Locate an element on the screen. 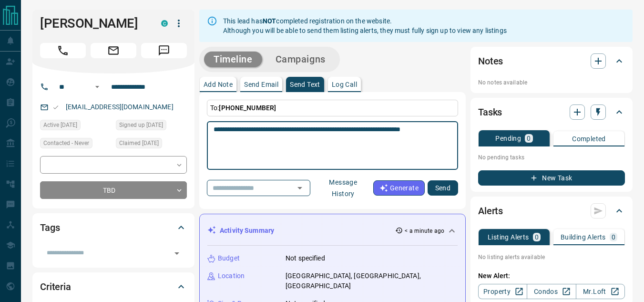 The width and height of the screenshot is (644, 302). div: Criteria is located at coordinates (114, 287).